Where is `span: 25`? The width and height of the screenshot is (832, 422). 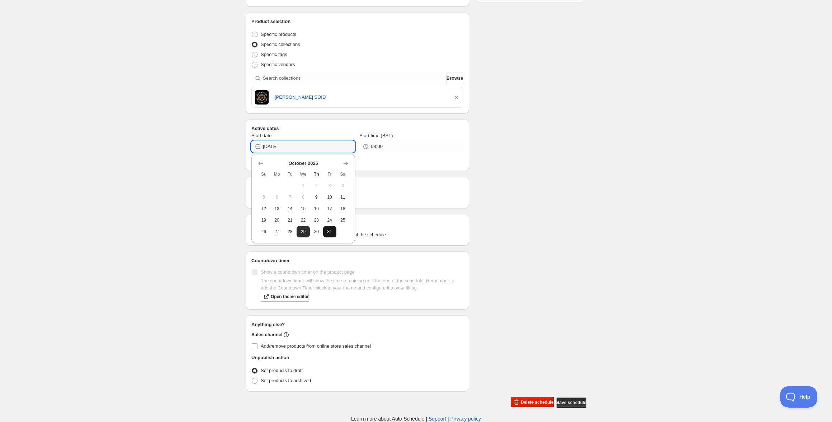 span: 25 is located at coordinates (343, 220).